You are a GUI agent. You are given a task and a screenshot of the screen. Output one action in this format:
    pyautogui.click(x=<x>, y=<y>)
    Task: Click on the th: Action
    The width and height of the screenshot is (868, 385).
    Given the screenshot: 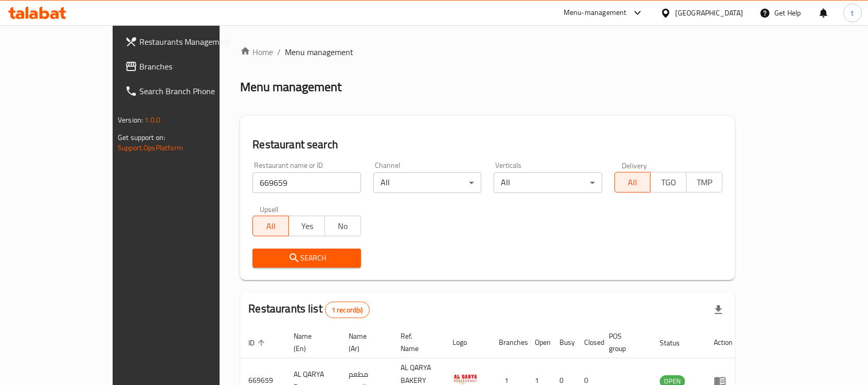 What is the action you would take?
    pyautogui.click(x=723, y=342)
    